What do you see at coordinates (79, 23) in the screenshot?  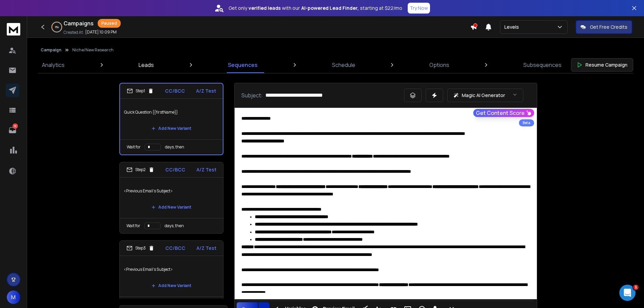 I see `h1: Campaigns` at bounding box center [79, 23].